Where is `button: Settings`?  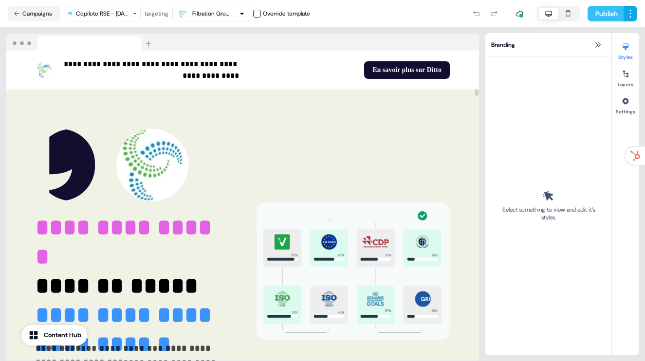
button: Settings is located at coordinates (625, 104).